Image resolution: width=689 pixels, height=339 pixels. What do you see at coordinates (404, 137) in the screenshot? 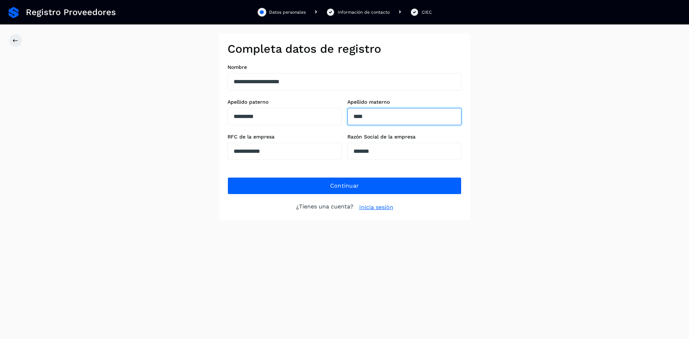
I see `label: Razón Social de la empresa` at bounding box center [404, 137].